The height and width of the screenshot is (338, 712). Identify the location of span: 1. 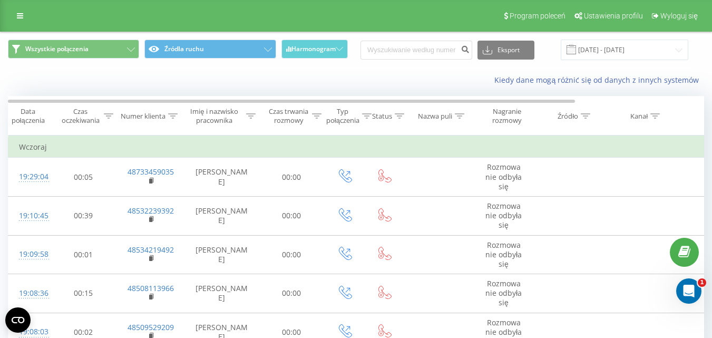
(702, 283).